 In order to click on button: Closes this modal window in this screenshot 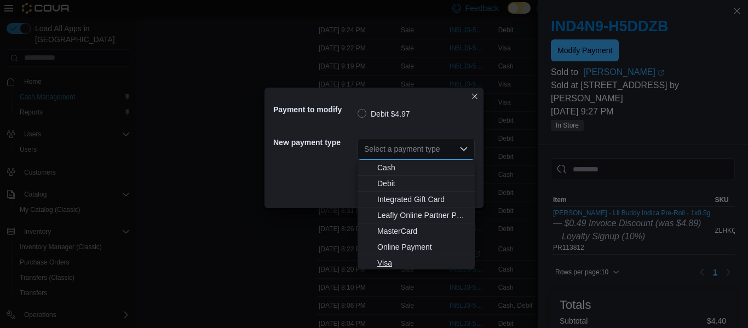, I will do `click(475, 96)`.